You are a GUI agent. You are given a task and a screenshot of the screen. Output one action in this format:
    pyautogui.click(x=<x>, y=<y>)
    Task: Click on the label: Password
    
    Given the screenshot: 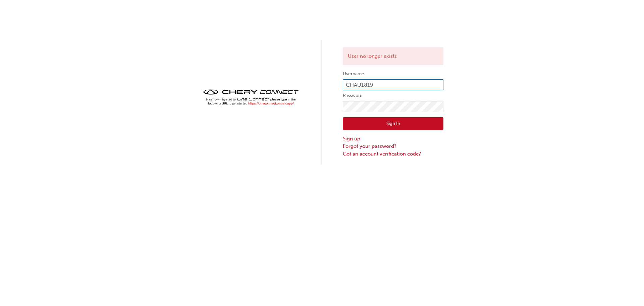 What is the action you would take?
    pyautogui.click(x=393, y=95)
    